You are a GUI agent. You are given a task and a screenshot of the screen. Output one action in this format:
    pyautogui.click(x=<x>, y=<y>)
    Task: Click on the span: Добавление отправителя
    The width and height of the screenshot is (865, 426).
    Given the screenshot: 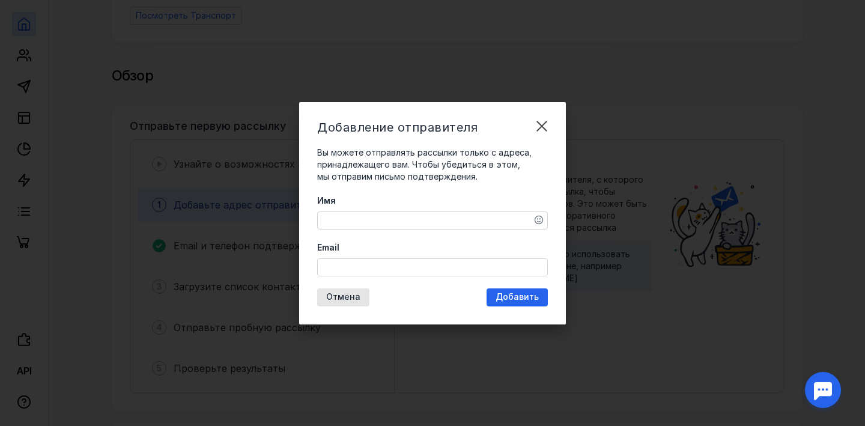 What is the action you would take?
    pyautogui.click(x=397, y=127)
    